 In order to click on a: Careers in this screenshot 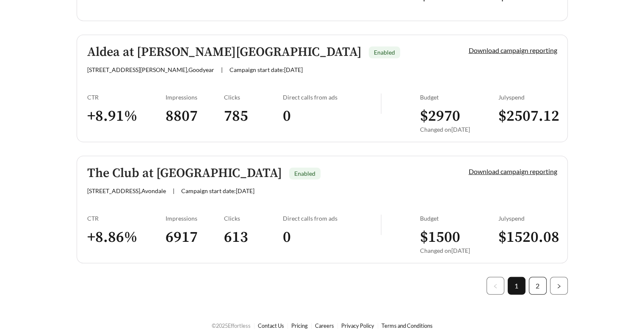, I will do `click(324, 326)`.